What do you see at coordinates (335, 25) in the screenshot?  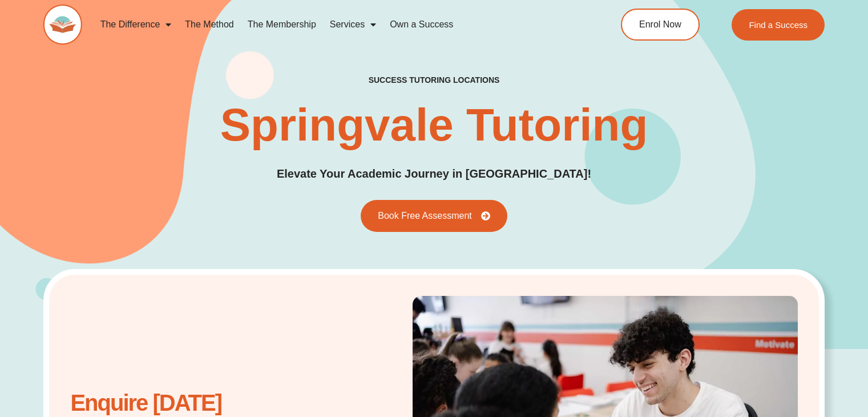 I see `nav: Menu` at bounding box center [335, 25].